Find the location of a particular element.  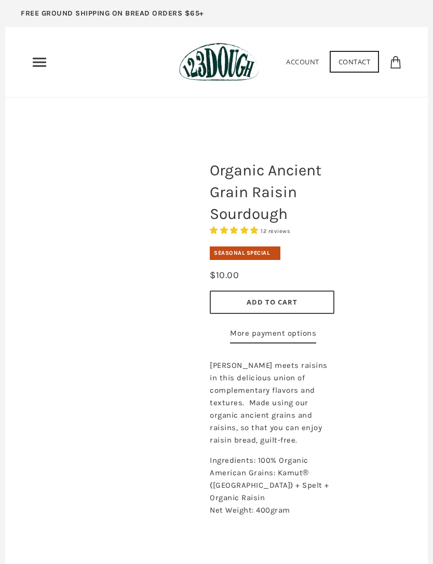

p: FREE GROUND SHIPPING ON BREAD ORDERS $65+ is located at coordinates (112, 14).